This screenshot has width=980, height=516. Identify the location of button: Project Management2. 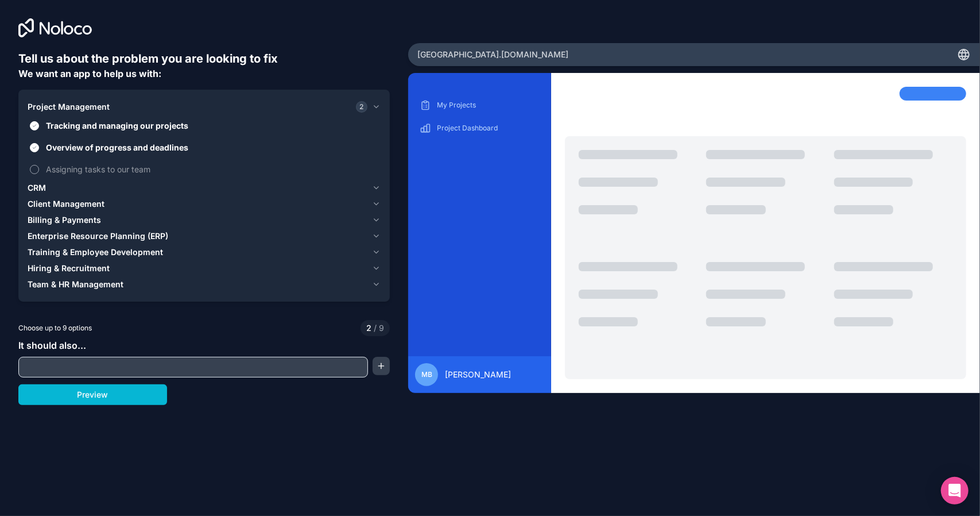
(204, 107).